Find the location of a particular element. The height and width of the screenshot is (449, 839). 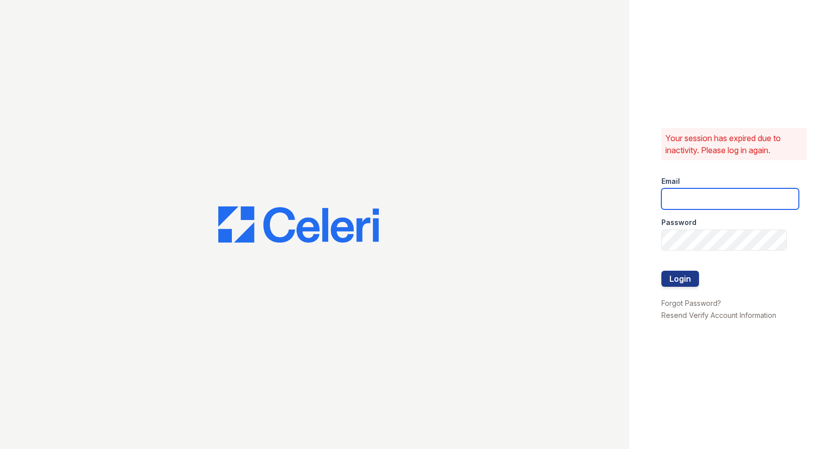

button: Login is located at coordinates (680, 279).